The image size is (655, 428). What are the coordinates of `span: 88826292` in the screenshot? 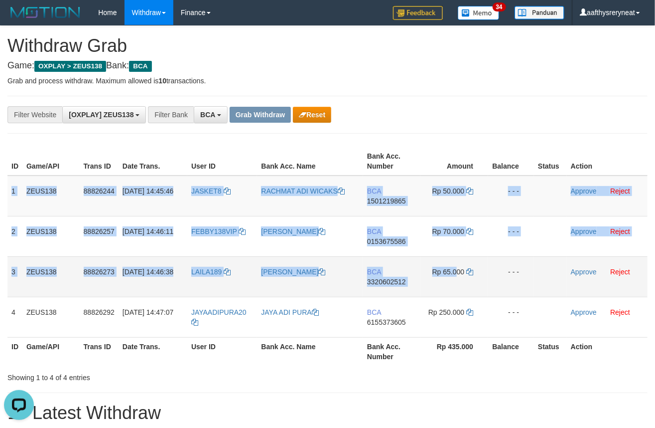 It's located at (99, 312).